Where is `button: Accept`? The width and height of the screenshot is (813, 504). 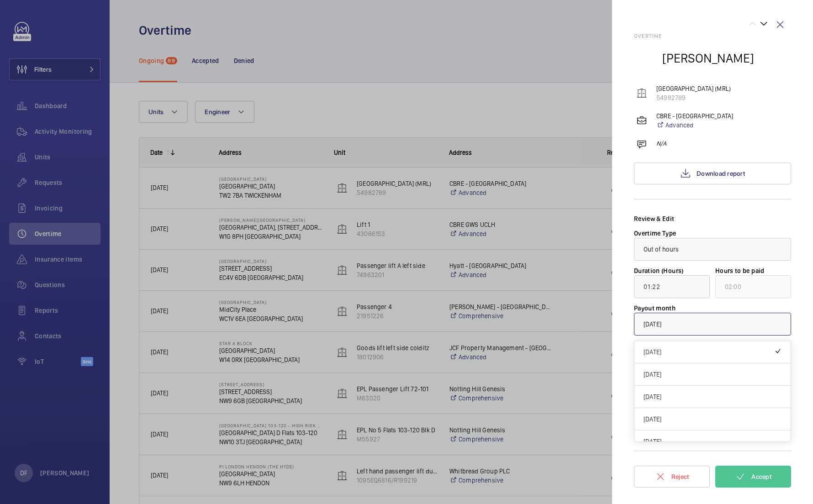
button: Accept is located at coordinates (753, 476).